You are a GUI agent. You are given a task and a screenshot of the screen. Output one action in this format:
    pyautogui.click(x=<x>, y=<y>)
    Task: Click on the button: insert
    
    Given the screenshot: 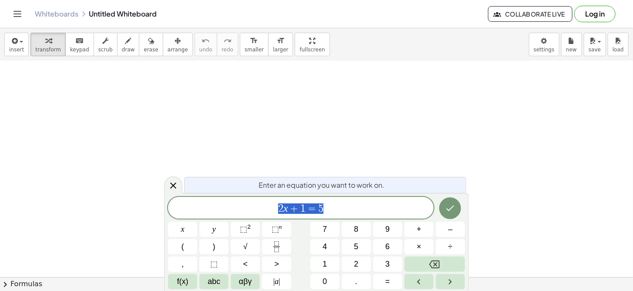 What is the action you would take?
    pyautogui.click(x=17, y=44)
    